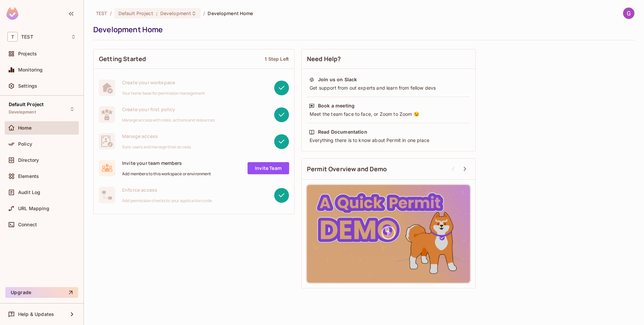 This screenshot has height=325, width=644. I want to click on span: Manage access with roles, actions and resources, so click(168, 120).